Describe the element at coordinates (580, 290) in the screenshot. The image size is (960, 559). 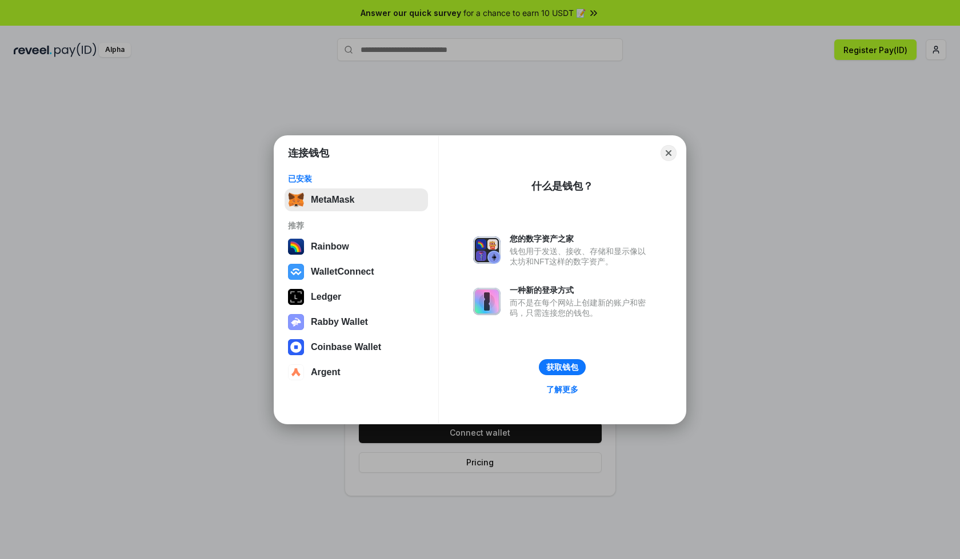
I see `div: 一种新的登录方式` at that location.